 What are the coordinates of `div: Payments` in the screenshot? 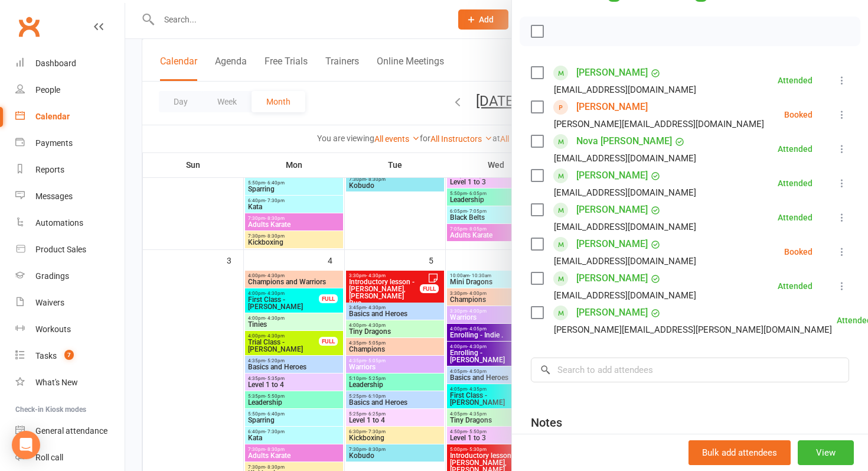 It's located at (54, 143).